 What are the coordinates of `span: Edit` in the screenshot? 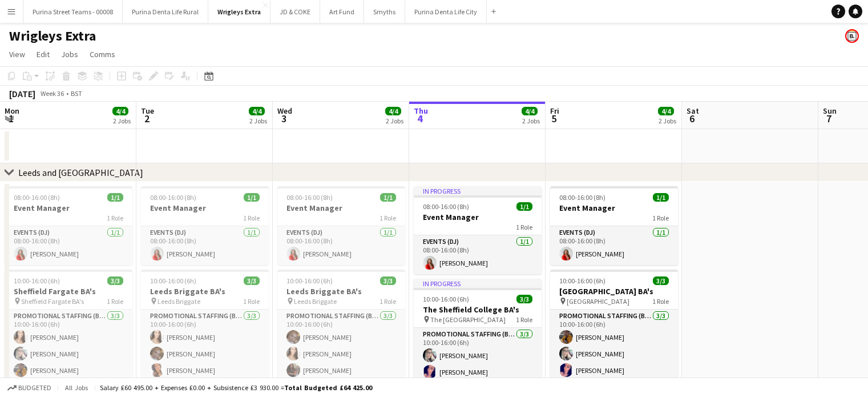 It's located at (43, 55).